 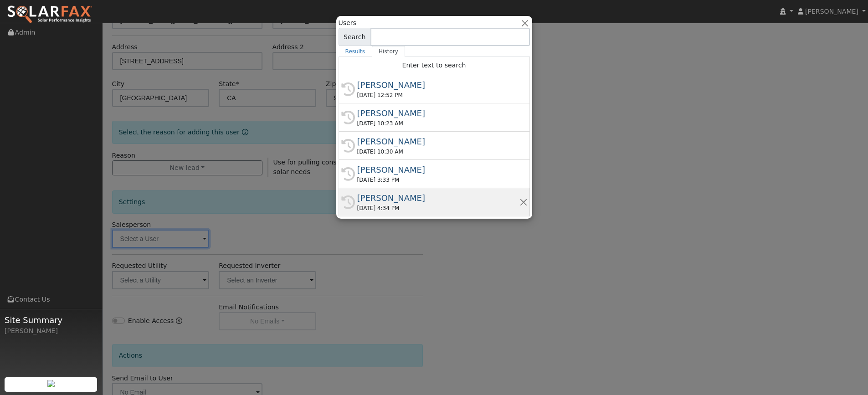 What do you see at coordinates (355, 51) in the screenshot?
I see `a: Results` at bounding box center [355, 51].